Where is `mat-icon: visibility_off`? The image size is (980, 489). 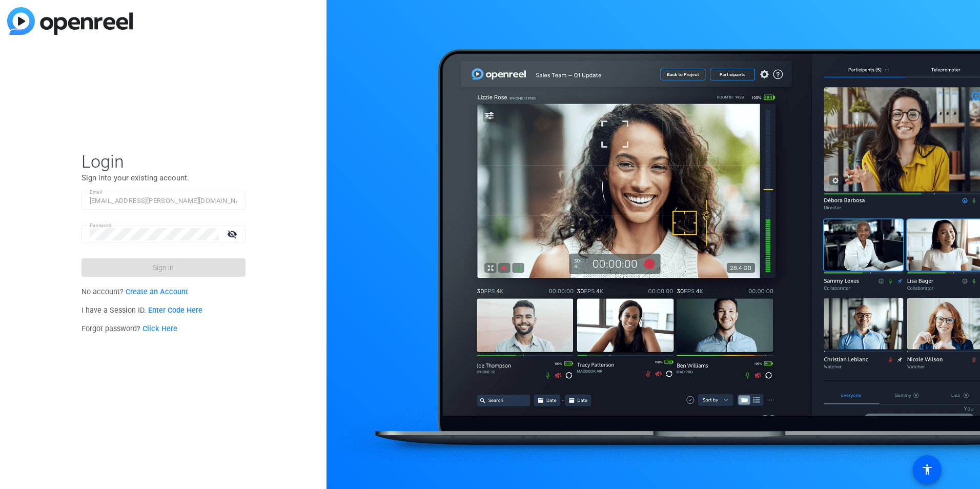
mat-icon: visibility_off is located at coordinates (233, 233).